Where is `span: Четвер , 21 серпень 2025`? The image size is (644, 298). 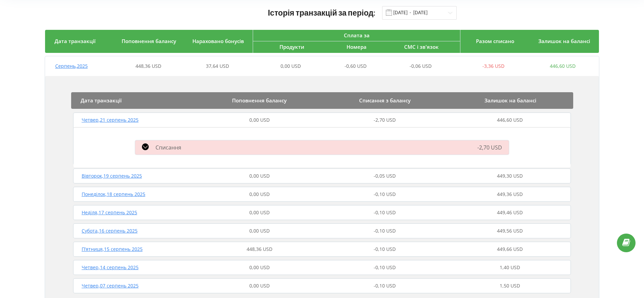 span: Четвер , 21 серпень 2025 is located at coordinates (110, 120).